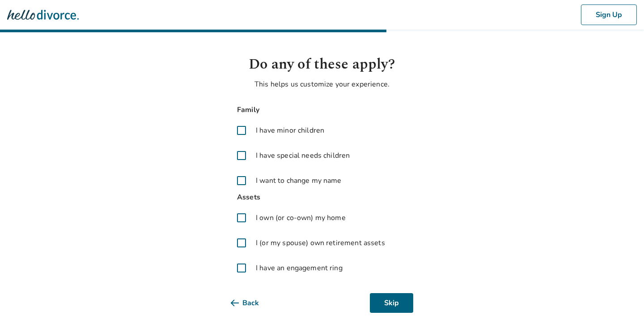 The width and height of the screenshot is (644, 320). I want to click on span: Family, so click(322, 110).